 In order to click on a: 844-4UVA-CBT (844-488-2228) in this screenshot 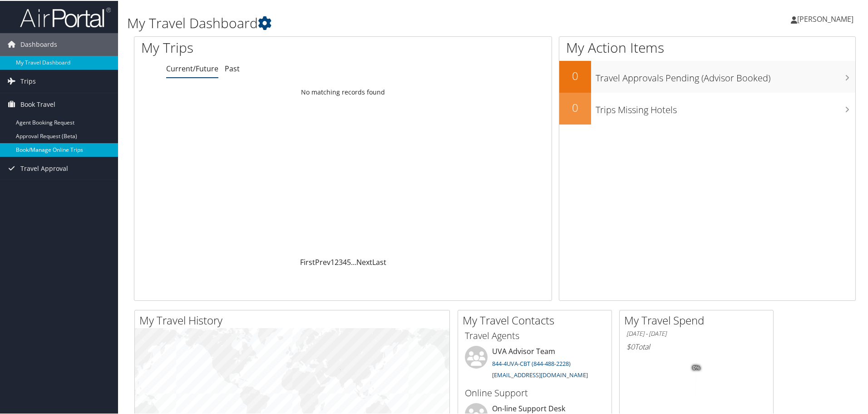, I will do `click(531, 363)`.